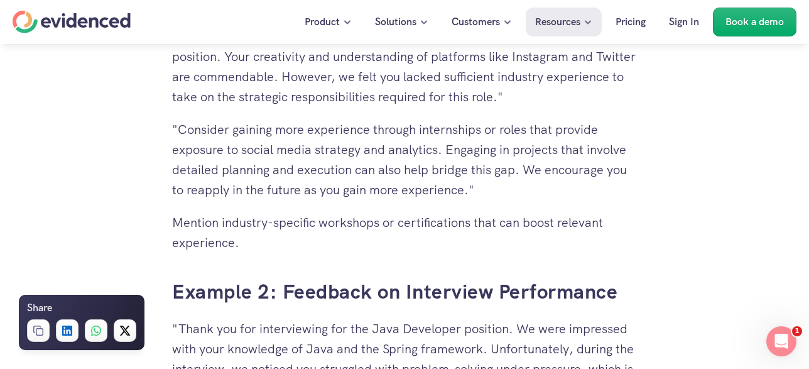  I want to click on h6: Share, so click(40, 308).